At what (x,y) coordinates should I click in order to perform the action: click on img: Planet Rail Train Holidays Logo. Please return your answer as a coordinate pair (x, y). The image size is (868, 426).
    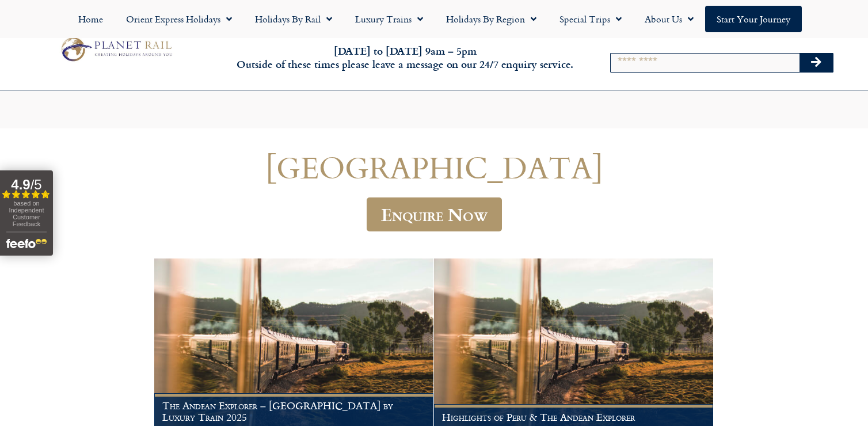
    Looking at the image, I should click on (116, 49).